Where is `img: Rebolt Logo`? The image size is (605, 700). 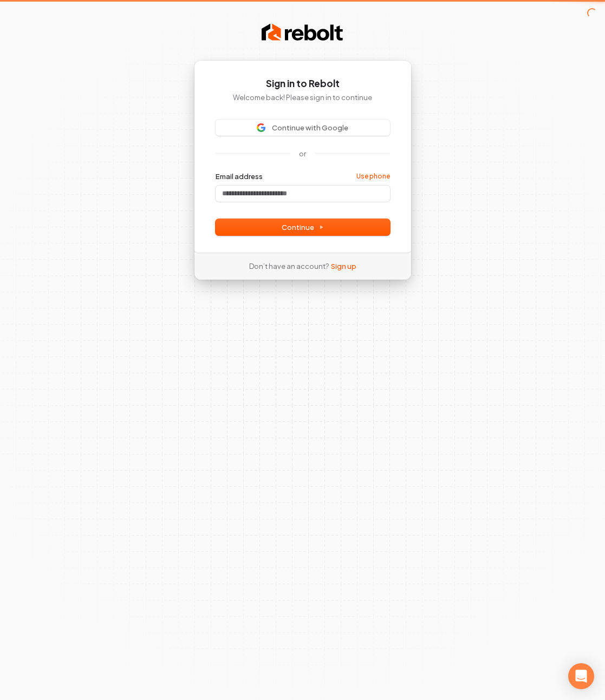 img: Rebolt Logo is located at coordinates (302, 32).